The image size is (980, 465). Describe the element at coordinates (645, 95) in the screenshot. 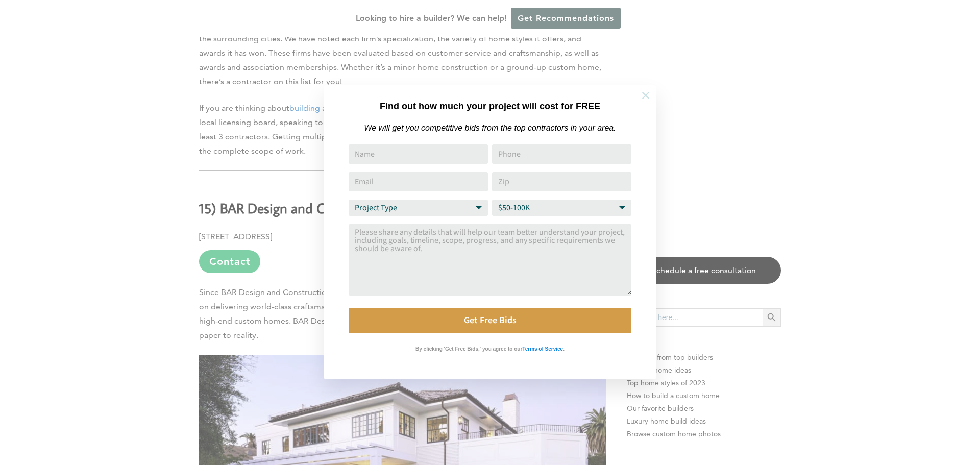

I see `button: Close` at that location.